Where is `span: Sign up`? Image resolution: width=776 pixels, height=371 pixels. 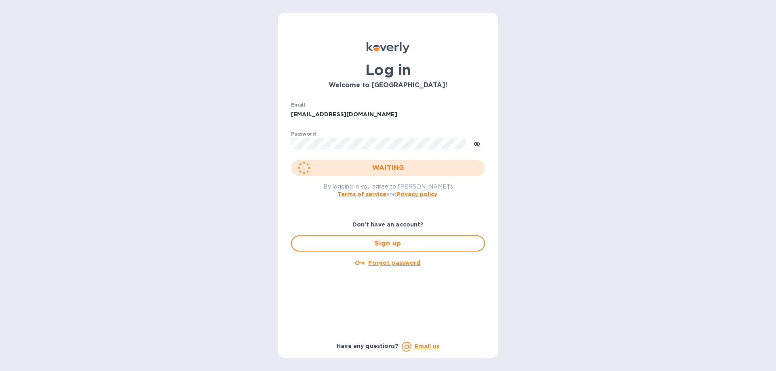
span: Sign up is located at coordinates (388, 244).